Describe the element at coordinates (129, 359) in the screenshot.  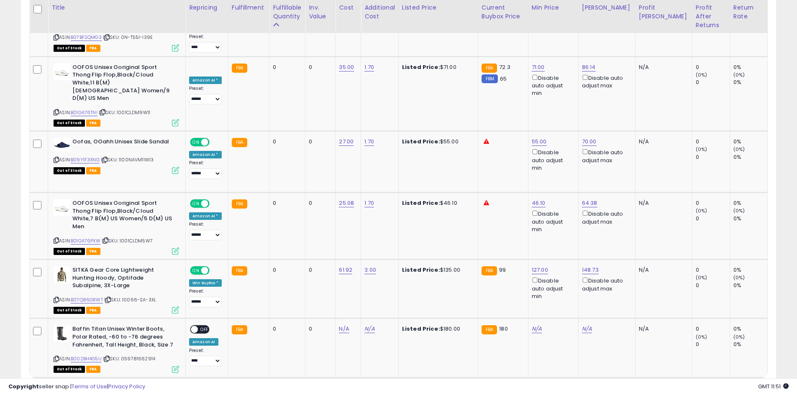
I see `span: | SKU: 059781662914` at that location.